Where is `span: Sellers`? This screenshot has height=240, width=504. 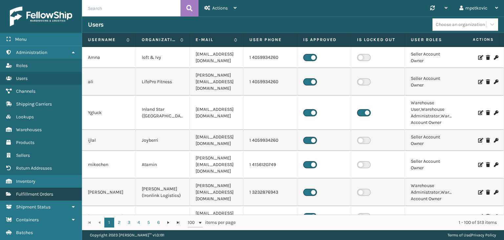
span: Sellers is located at coordinates (23, 155).